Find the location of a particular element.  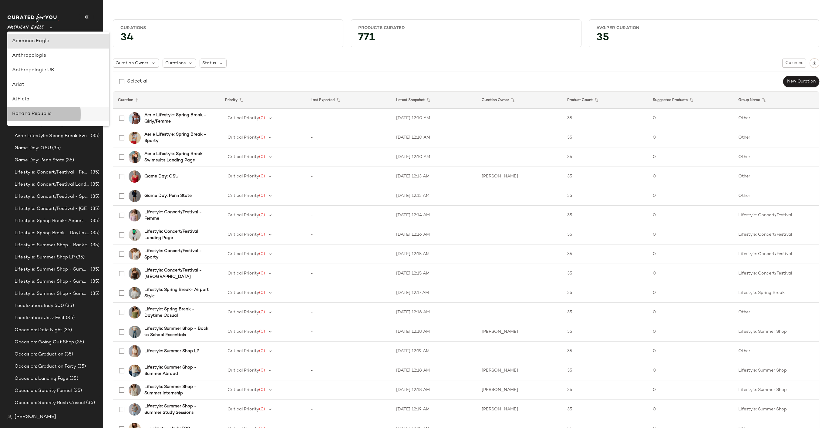

th: Curation is located at coordinates (166, 100).